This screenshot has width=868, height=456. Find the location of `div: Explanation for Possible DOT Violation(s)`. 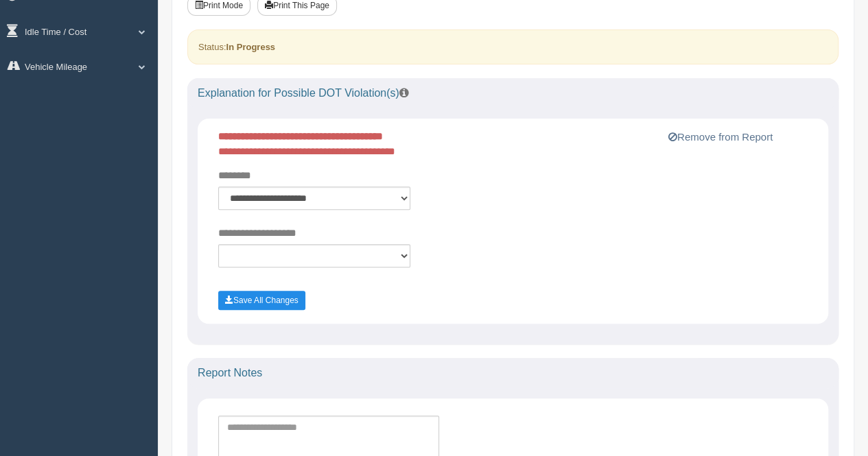

div: Explanation for Possible DOT Violation(s) is located at coordinates (513, 93).